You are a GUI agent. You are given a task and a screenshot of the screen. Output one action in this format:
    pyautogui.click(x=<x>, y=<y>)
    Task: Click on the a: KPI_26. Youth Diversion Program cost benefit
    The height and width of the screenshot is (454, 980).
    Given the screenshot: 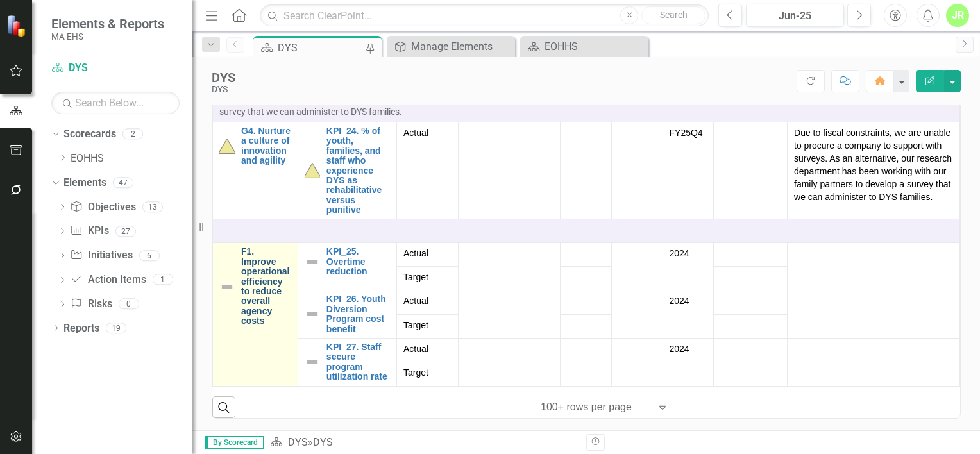 What is the action you would take?
    pyautogui.click(x=358, y=314)
    